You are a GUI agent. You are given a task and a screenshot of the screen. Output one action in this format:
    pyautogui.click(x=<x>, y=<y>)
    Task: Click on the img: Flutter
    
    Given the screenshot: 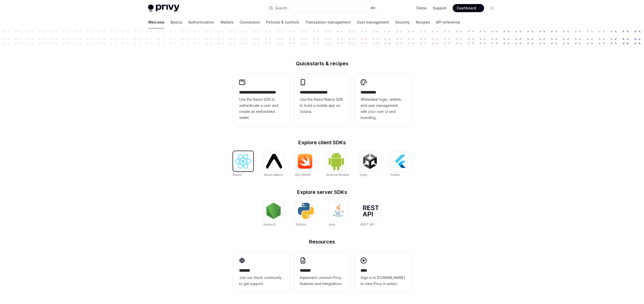 What is the action you would take?
    pyautogui.click(x=400, y=161)
    